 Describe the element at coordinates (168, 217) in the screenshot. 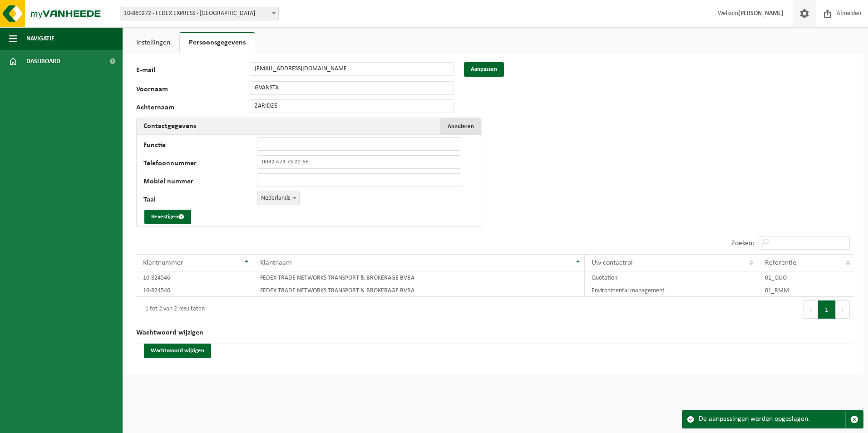

I see `button: Bevestigen` at that location.